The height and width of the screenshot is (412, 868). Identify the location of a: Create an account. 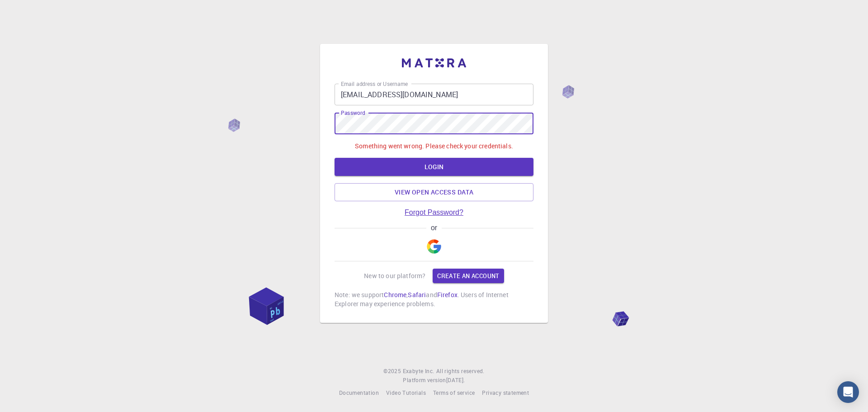
(468, 276).